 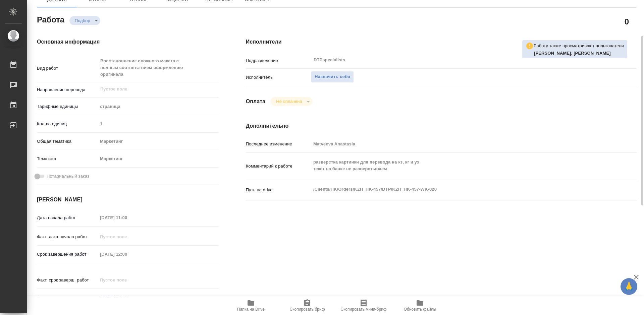 I want to click on span: Обновить файлы, so click(x=420, y=310).